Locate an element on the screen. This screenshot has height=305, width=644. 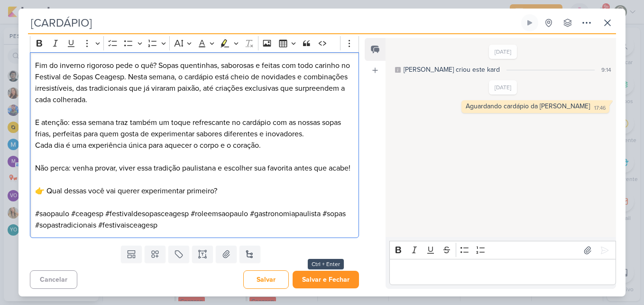
p: Cada dia é uma experiência única para aquecer o corpo e o coração. is located at coordinates (195, 145).